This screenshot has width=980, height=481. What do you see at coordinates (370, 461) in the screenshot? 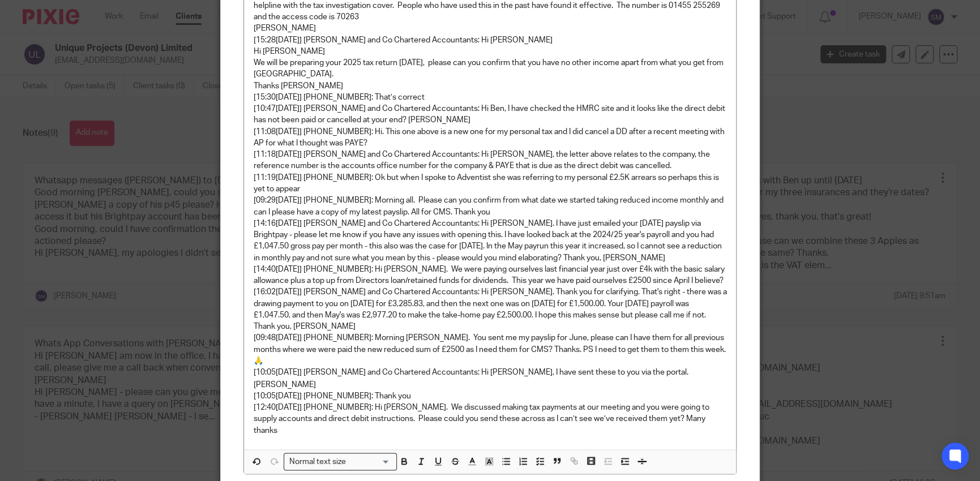
I see `input: Search for option` at bounding box center [370, 461].